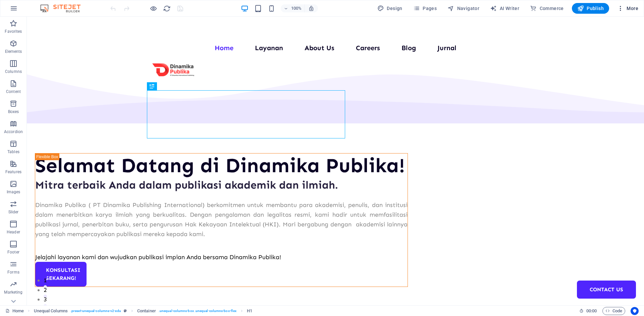  Describe the element at coordinates (390, 8) in the screenshot. I see `button: Design` at that location.